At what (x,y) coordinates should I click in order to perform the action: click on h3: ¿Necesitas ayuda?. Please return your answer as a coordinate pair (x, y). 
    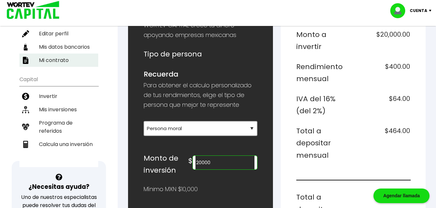
    Looking at the image, I should click on (59, 187).